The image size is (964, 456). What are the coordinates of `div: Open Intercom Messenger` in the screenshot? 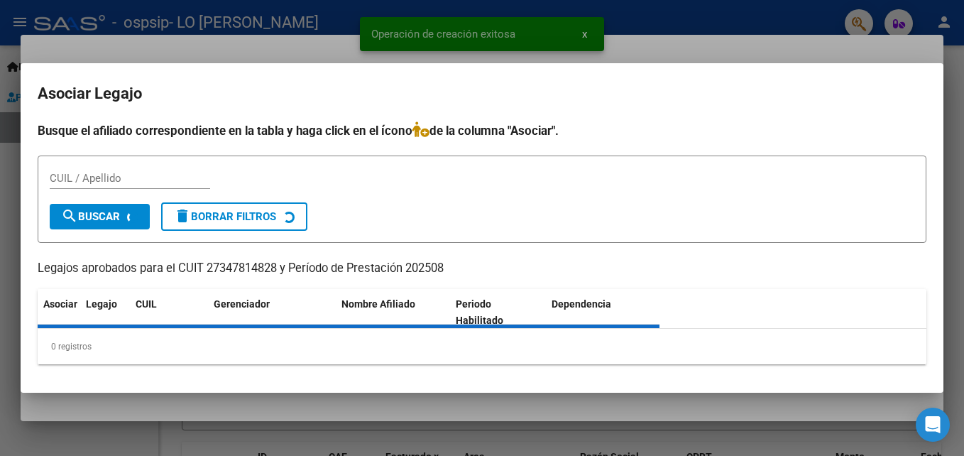 It's located at (932, 424).